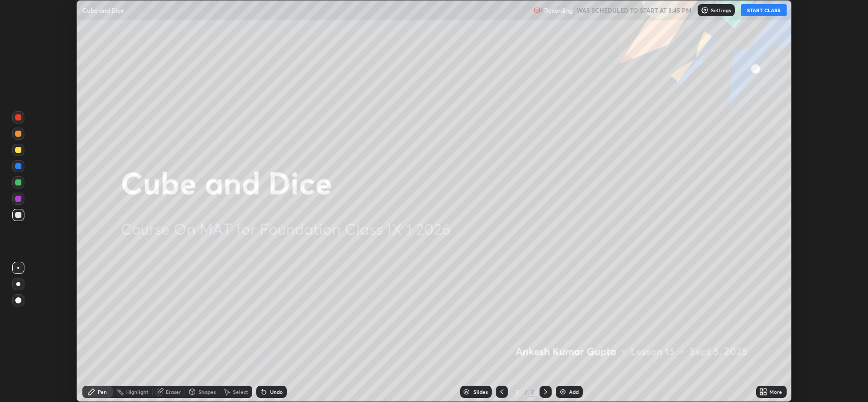 This screenshot has height=402, width=868. What do you see at coordinates (102, 392) in the screenshot?
I see `div: Pen` at bounding box center [102, 392].